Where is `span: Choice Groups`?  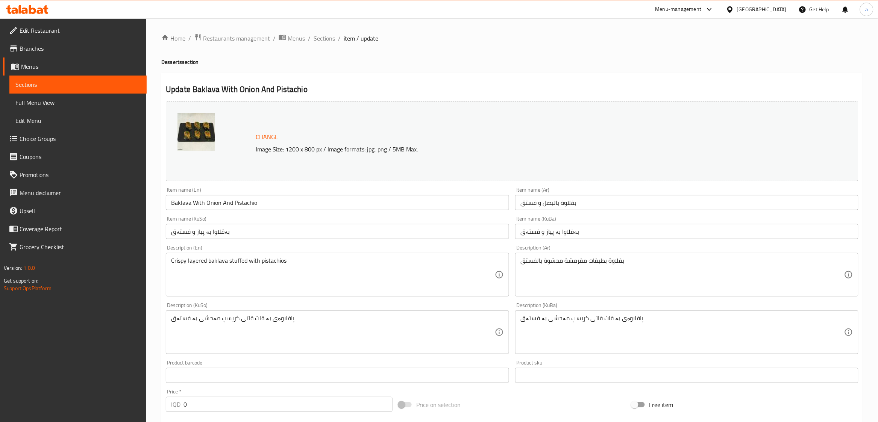 span: Choice Groups is located at coordinates (80, 139).